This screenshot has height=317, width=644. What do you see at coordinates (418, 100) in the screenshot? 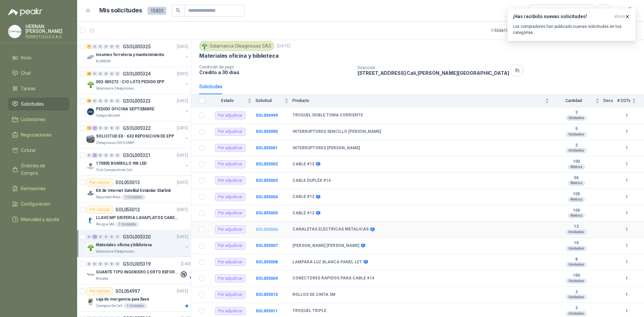
I see `span: Producto` at bounding box center [418, 100].